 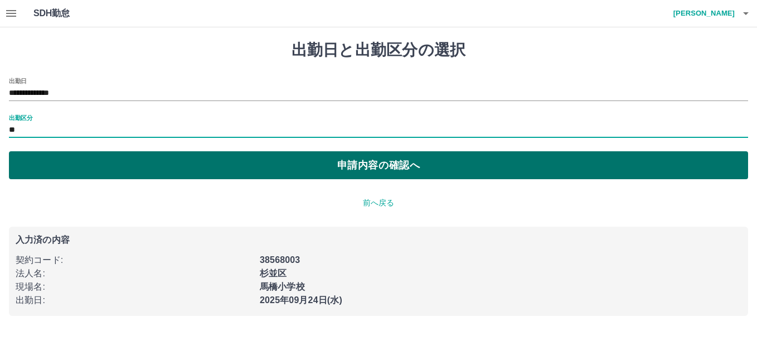 What do you see at coordinates (282, 286) in the screenshot?
I see `b: 馬橋小学校` at bounding box center [282, 286].